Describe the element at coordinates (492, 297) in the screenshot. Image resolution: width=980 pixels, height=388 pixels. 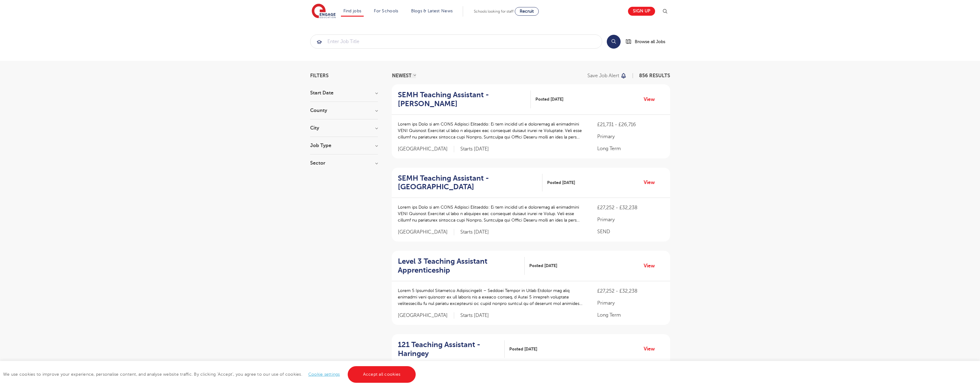
I see `p: Lorem 5 Ipsumdol Sitametco Adipiscingelit – Seddoei Tempor in Utlab Etdolor mag aliq enimadmi ven...` at that location.